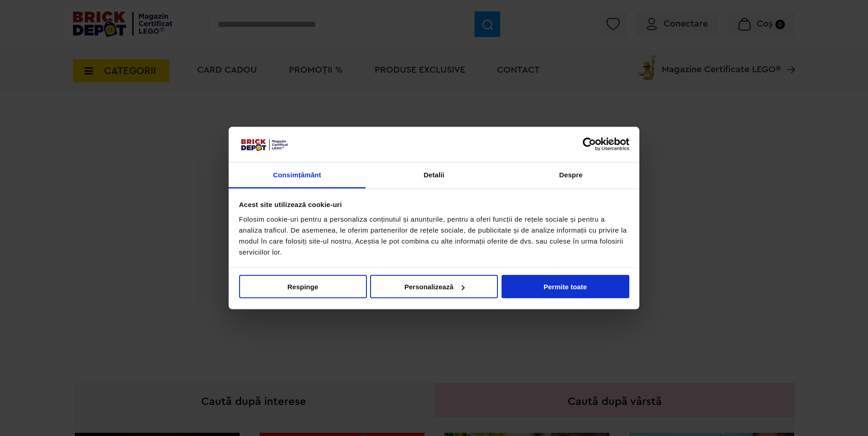  What do you see at coordinates (434, 175) in the screenshot?
I see `a: Detalii` at bounding box center [434, 175].